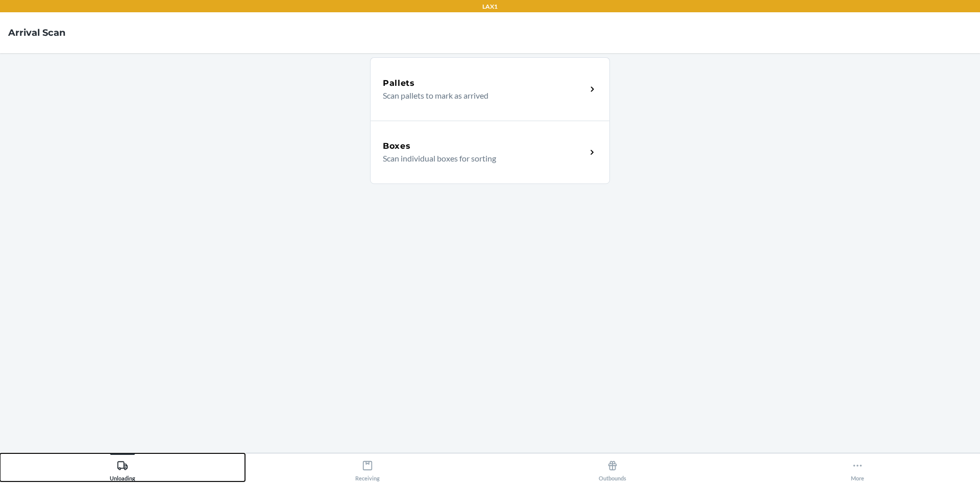  I want to click on button: Outbounds, so click(613, 467).